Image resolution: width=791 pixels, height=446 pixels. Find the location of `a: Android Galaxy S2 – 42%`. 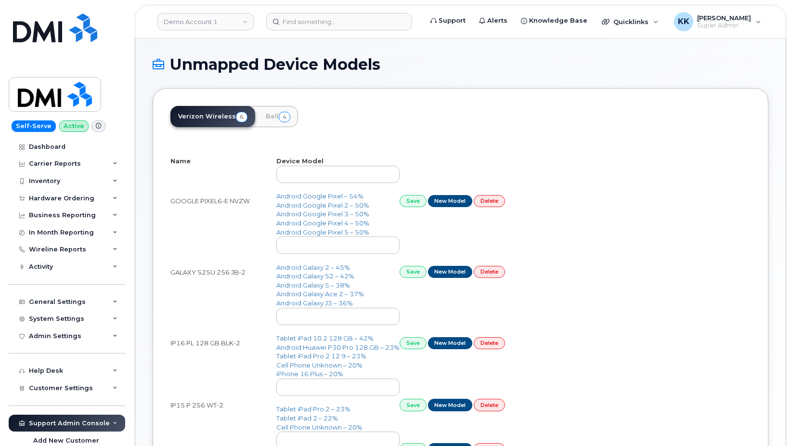

a: Android Galaxy S2 – 42% is located at coordinates (315, 276).